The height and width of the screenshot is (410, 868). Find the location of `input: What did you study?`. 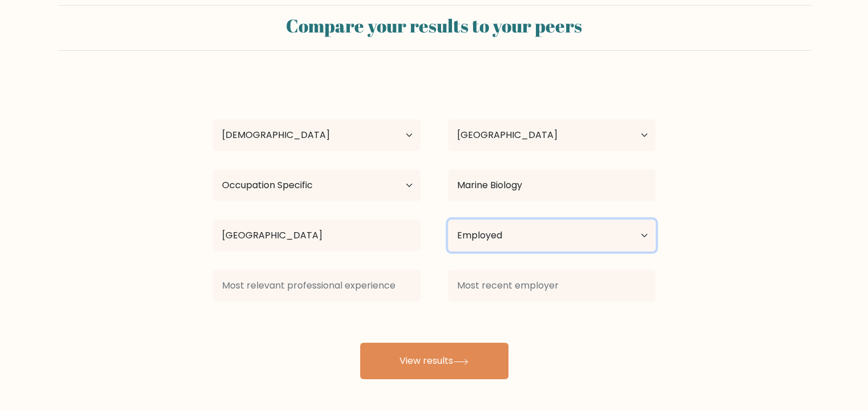

input: What did you study? is located at coordinates (552, 185).